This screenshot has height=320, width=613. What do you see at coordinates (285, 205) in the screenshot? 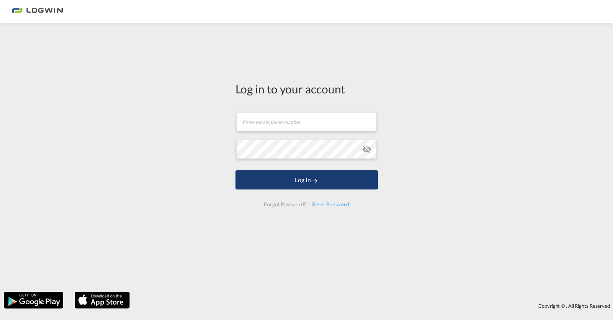
I see `div: Forgot Password?` at bounding box center [285, 205].